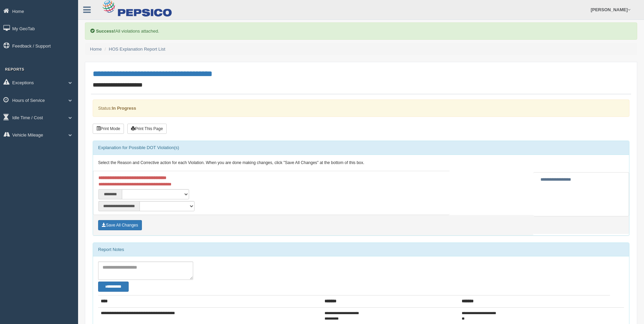  Describe the element at coordinates (361, 249) in the screenshot. I see `div: Report Notes` at that location.